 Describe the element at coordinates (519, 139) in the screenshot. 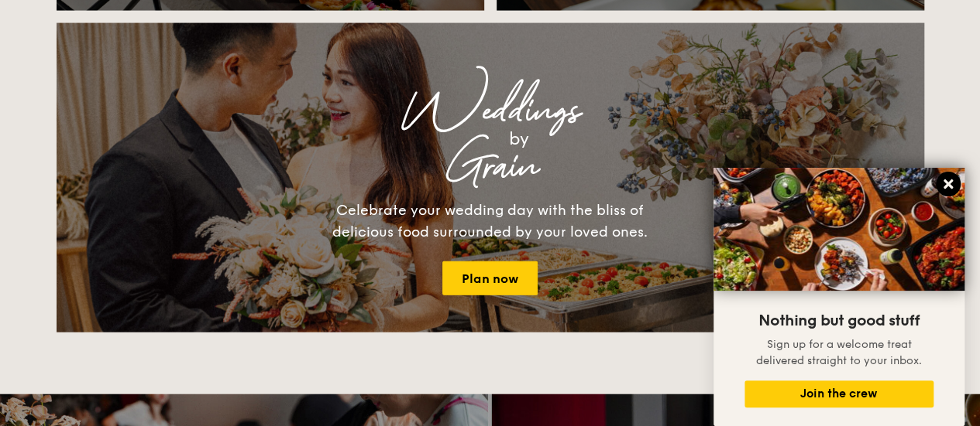

I see `div: by` at that location.